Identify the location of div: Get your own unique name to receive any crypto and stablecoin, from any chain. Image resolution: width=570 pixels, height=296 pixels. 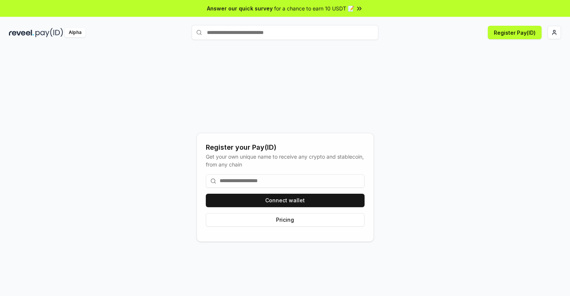
(285, 161).